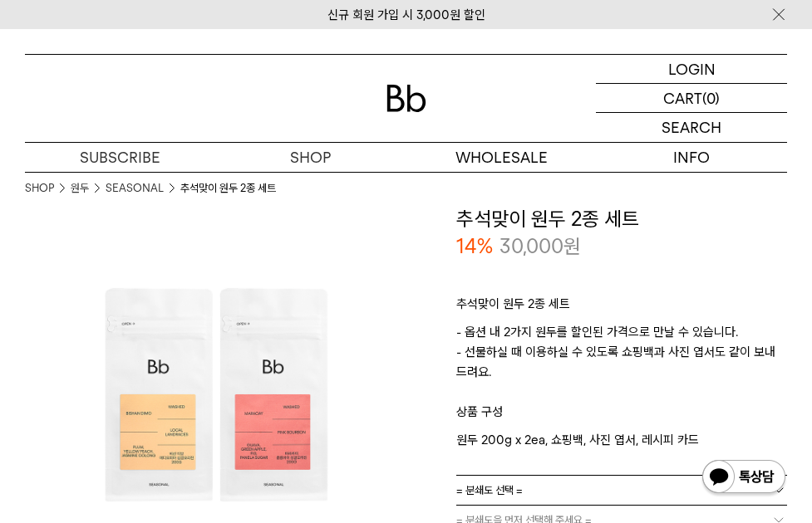 This screenshot has width=812, height=523. I want to click on p: LOGIN, so click(691, 69).